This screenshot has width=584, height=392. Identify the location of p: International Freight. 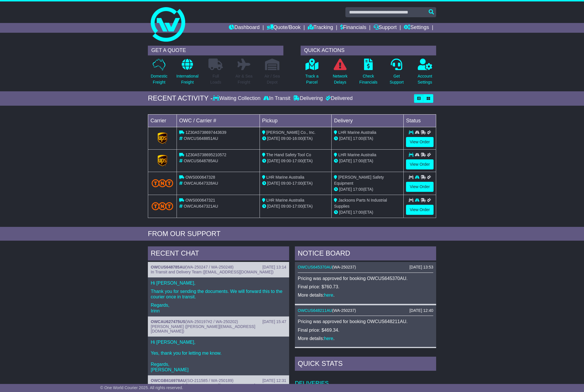
(187, 79).